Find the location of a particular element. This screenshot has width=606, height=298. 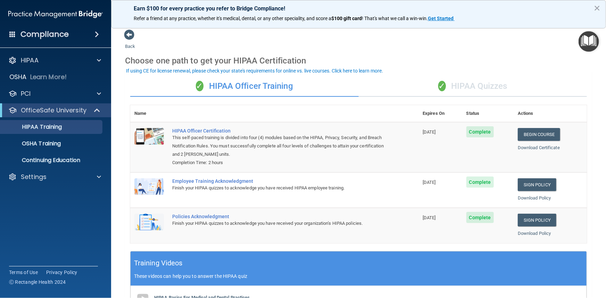

a: Settings is located at coordinates (55, 177).